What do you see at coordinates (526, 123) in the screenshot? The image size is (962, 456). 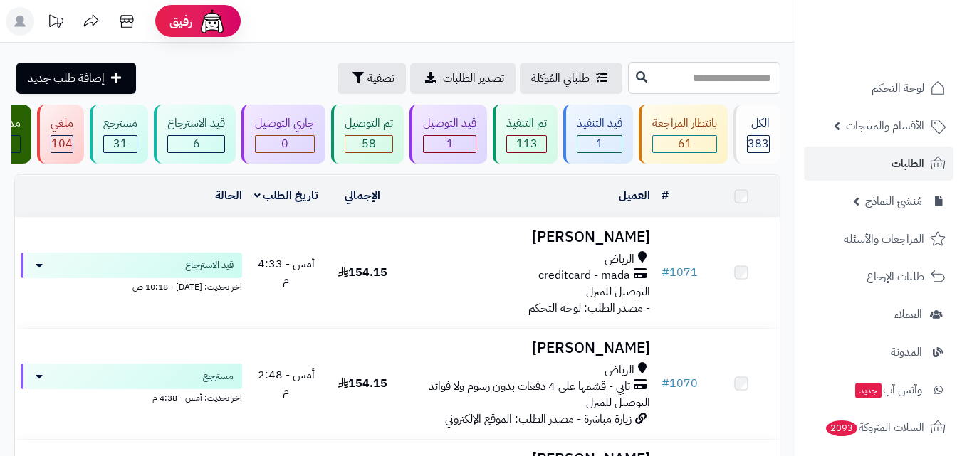 I see `div: تم التنفيذ` at bounding box center [526, 123].